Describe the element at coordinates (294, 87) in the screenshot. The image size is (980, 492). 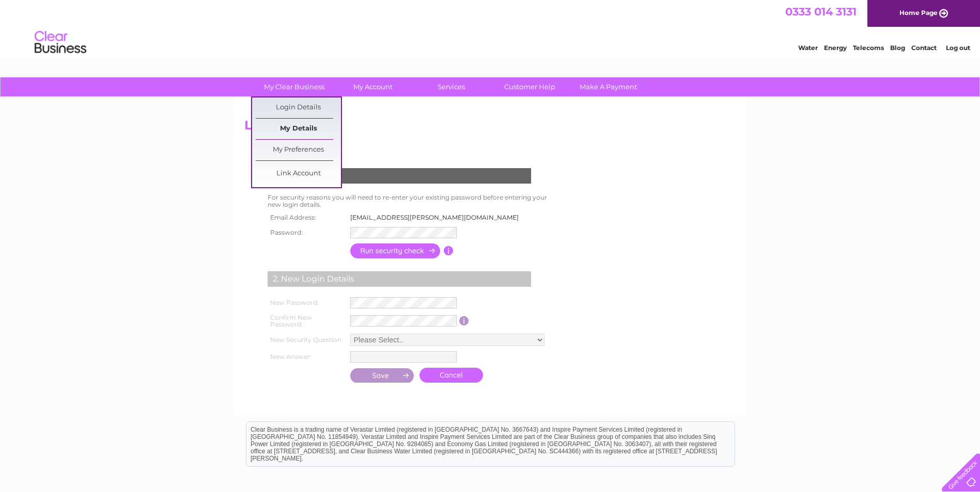
I see `a: My Clear Business` at that location.